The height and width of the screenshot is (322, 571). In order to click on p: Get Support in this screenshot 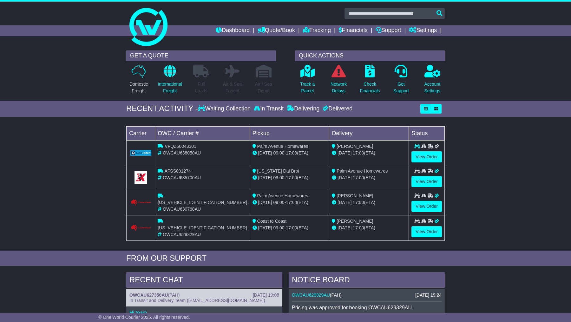, I will do `click(401, 88)`.